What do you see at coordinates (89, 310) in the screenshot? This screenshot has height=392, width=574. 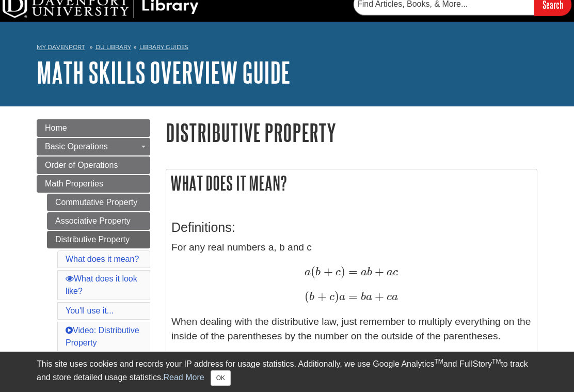 I see `a: You'll use it...` at bounding box center [89, 310].